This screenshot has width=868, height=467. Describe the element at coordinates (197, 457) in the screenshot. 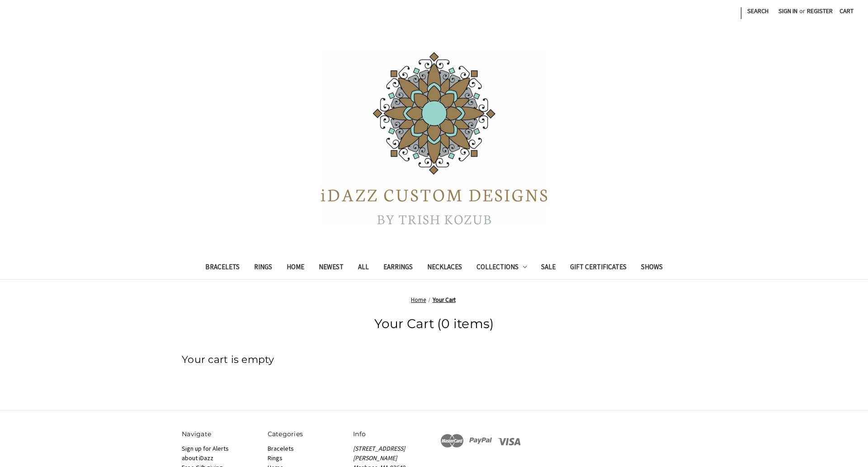

I see `a: about iDazz` at that location.